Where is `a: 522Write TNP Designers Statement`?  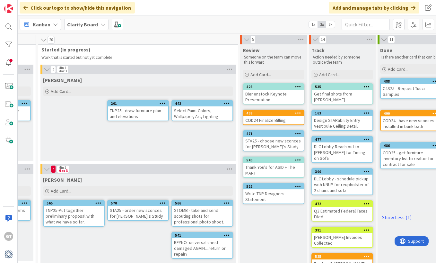 a: 522Write TNP Designers Statement is located at coordinates (274, 193).